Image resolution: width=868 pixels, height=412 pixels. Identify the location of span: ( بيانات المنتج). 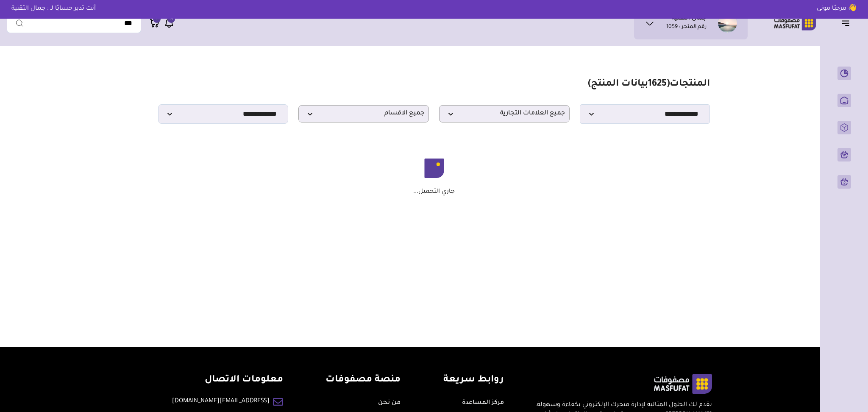
(628, 84).